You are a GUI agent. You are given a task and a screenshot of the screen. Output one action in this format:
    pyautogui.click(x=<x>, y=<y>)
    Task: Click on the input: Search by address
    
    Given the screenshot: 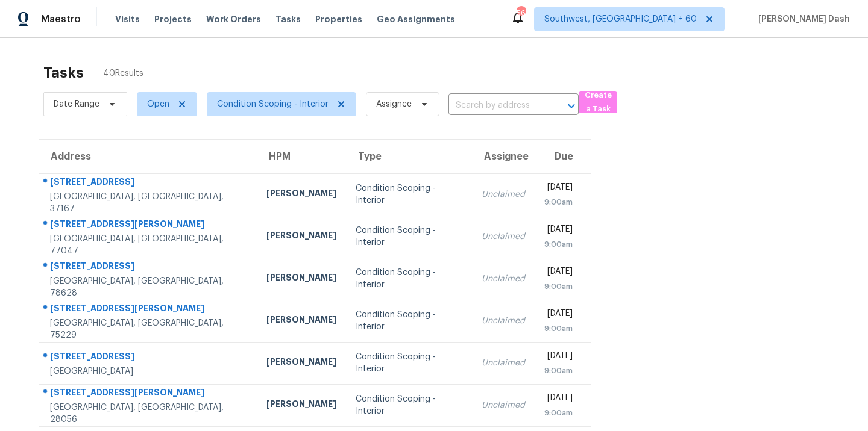 What is the action you would take?
    pyautogui.click(x=496, y=106)
    